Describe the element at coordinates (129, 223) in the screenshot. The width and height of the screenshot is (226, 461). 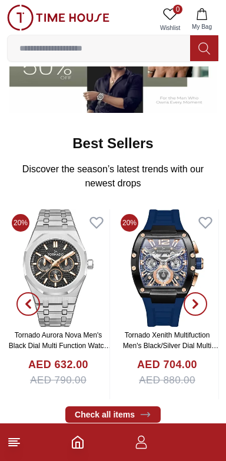
I see `span: 20%` at that location.